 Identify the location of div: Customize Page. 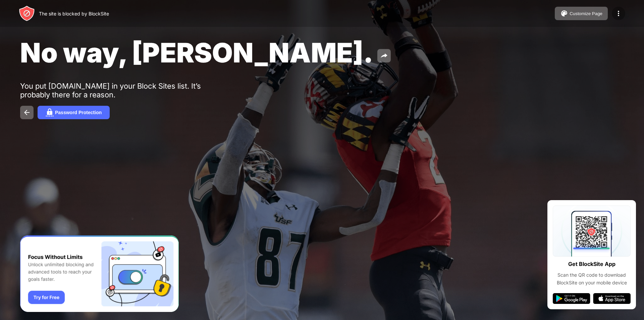
(586, 13).